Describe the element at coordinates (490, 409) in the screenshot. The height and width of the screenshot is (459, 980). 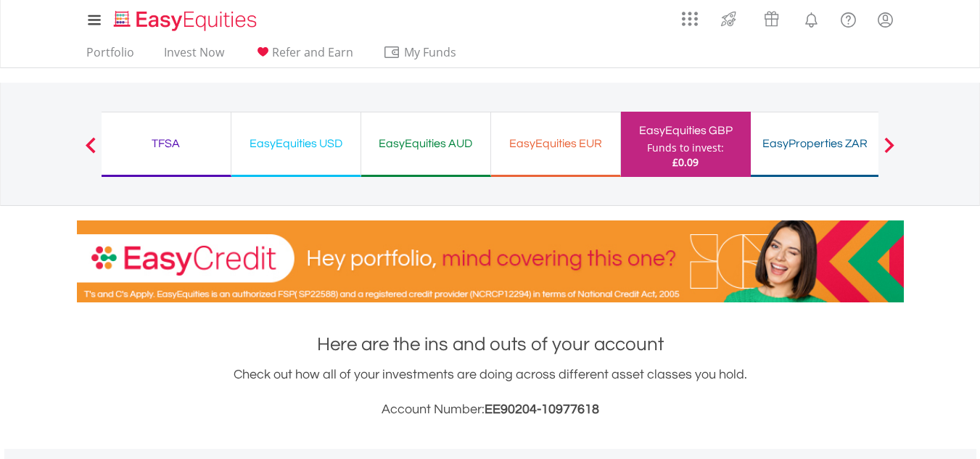
I see `h3: Account Number:` at that location.